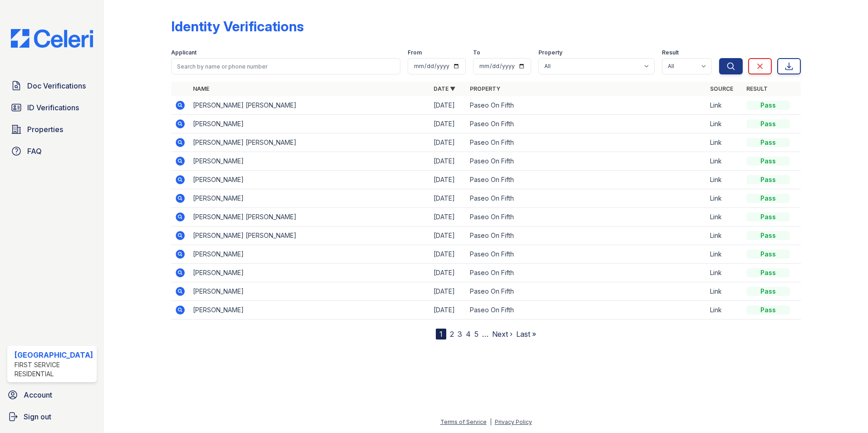 The width and height of the screenshot is (868, 433). I want to click on a: Source, so click(722, 88).